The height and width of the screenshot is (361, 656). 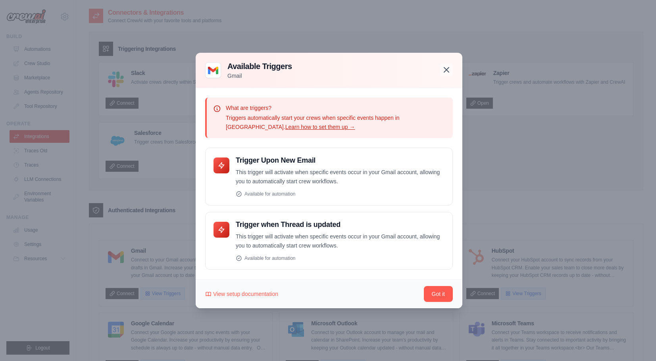 What do you see at coordinates (320, 127) in the screenshot?
I see `a: Learn how to set them up →` at bounding box center [320, 127].